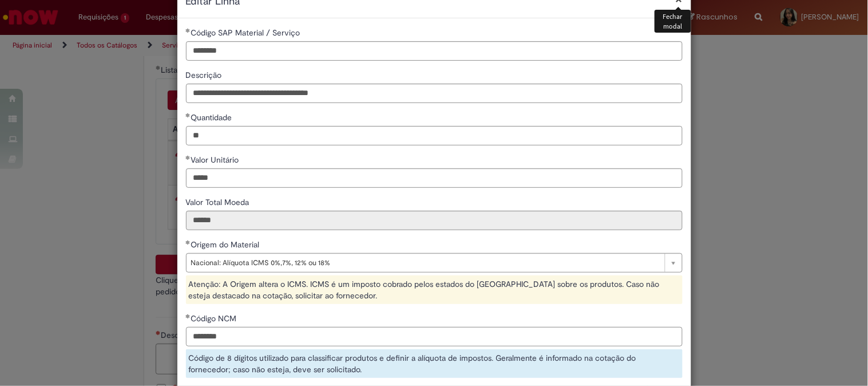 This screenshot has width=868, height=386. What do you see at coordinates (425, 263) in the screenshot?
I see `span: Nacional: Alíquota ICMS 0%,7%, 12% ou 18%` at bounding box center [425, 263].